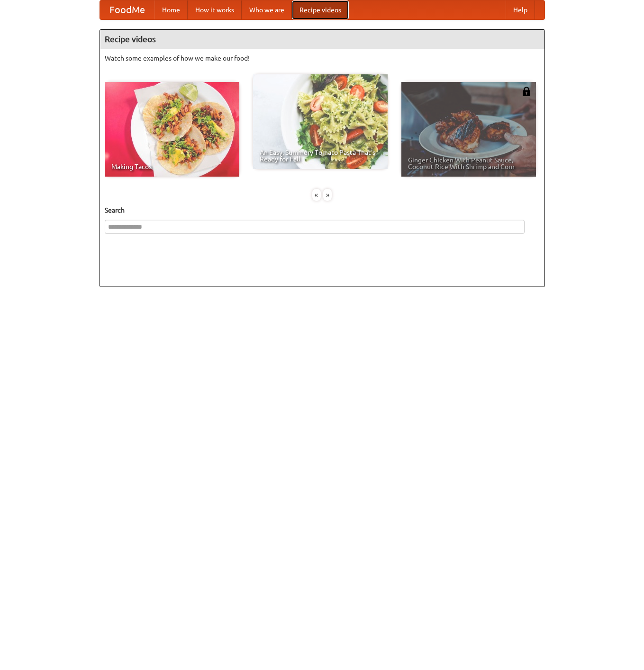  What do you see at coordinates (322, 210) in the screenshot?
I see `h5: Search` at bounding box center [322, 210].